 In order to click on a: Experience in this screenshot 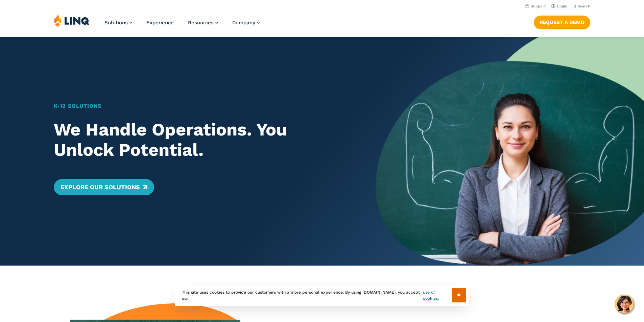, I will do `click(160, 23)`.